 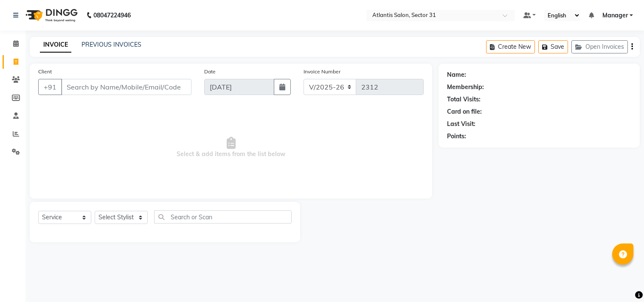 What do you see at coordinates (112, 15) in the screenshot?
I see `b: 08047224946` at bounding box center [112, 15].